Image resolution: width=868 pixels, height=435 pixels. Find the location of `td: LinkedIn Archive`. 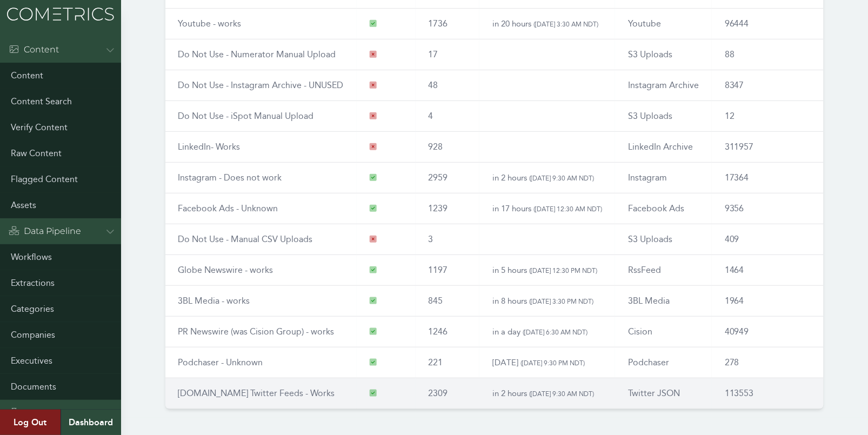

td: LinkedIn Archive is located at coordinates (663, 147).